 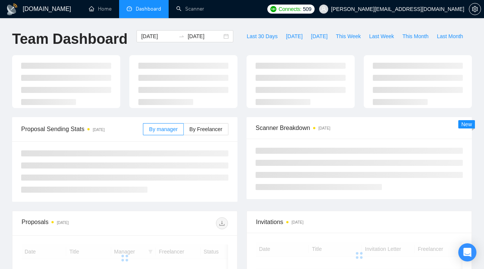 I want to click on span: By manager, so click(x=163, y=129).